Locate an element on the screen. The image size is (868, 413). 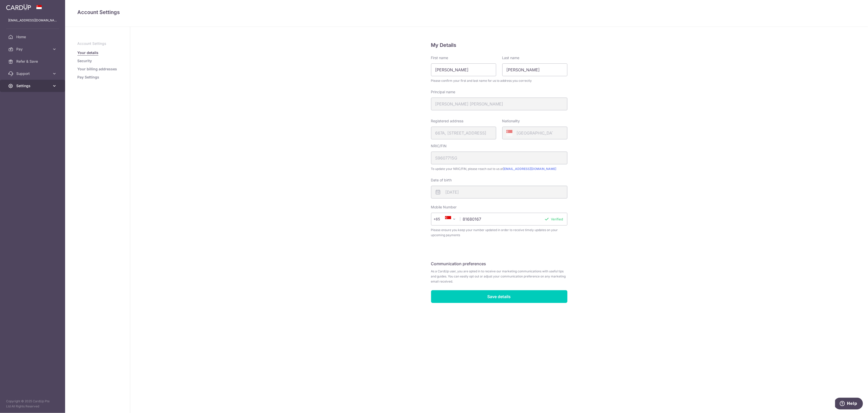
label: Registered address is located at coordinates (447, 121).